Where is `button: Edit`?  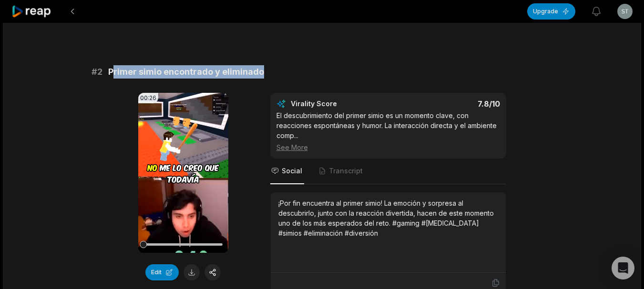
button: Edit is located at coordinates (162, 272).